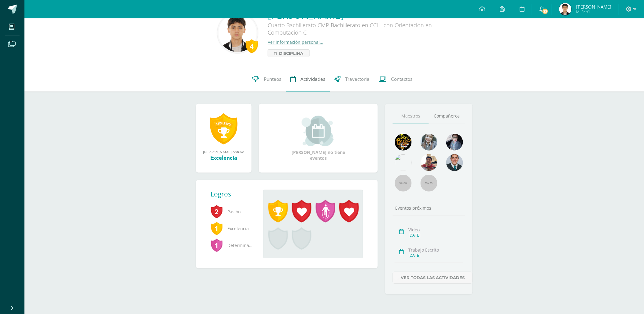 Image resolution: width=644 pixels, height=314 pixels. Describe the element at coordinates (291, 53) in the screenshot. I see `span: Disciplina` at that location.